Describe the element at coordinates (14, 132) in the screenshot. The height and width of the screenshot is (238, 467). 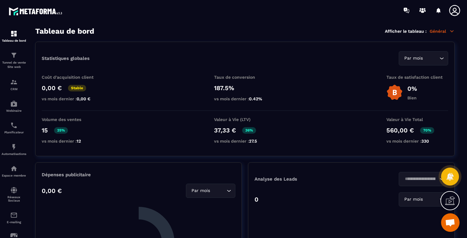
I see `p: Planificateur` at that location.